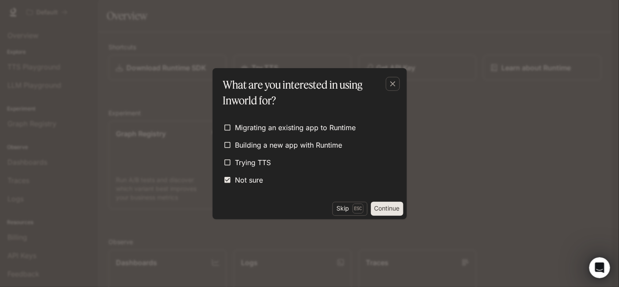  I want to click on span: Building a new app with Runtime, so click(289, 145).